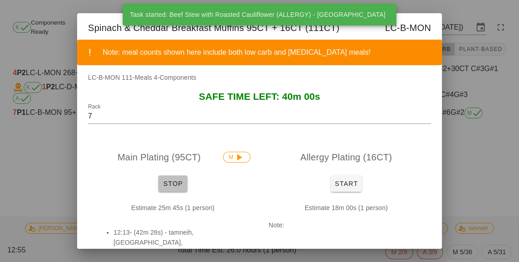 The height and width of the screenshot is (262, 519). I want to click on p: Note:, so click(346, 225).